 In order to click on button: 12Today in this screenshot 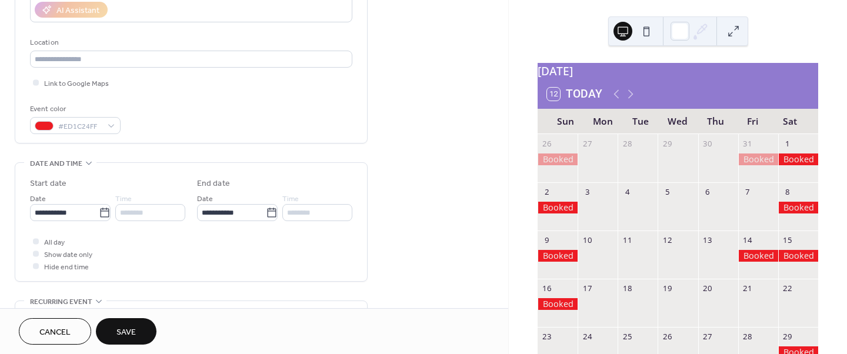, I will do `click(574, 94)`.